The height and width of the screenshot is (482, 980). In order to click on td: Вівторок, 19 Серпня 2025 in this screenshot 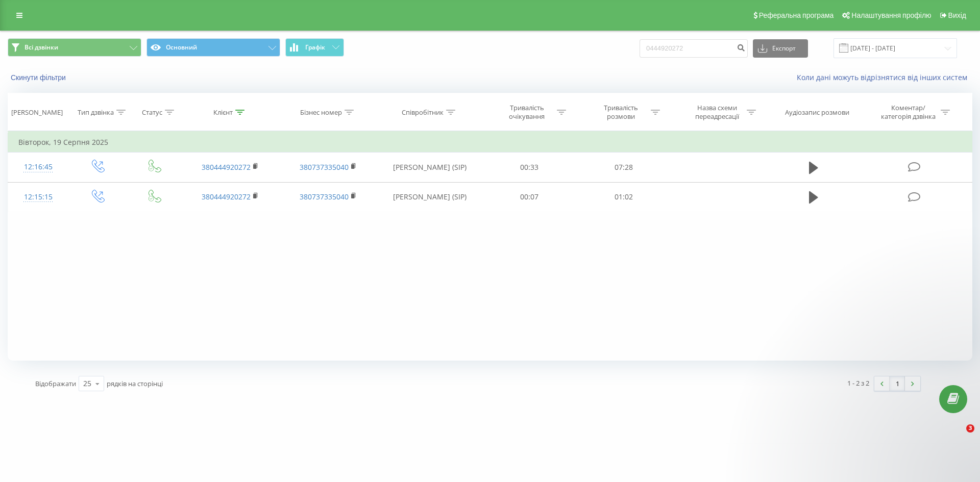, I will do `click(490, 142)`.